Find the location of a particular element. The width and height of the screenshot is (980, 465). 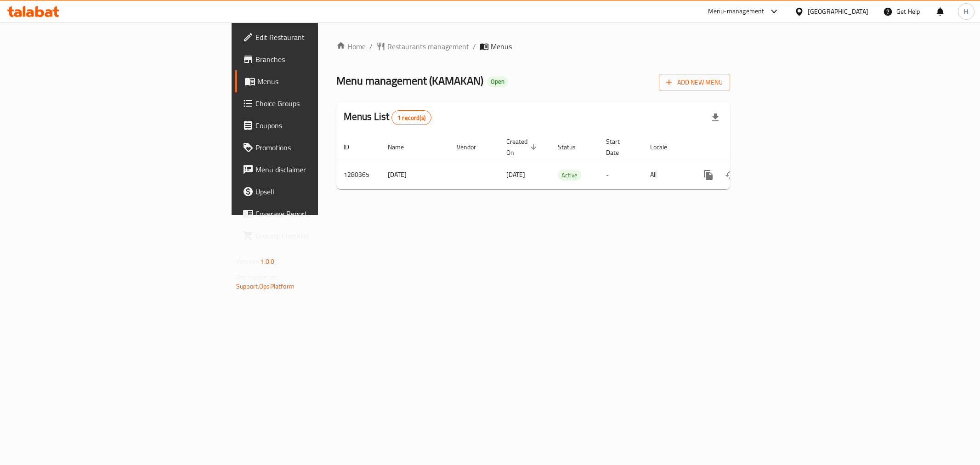

span: H is located at coordinates (966, 11).